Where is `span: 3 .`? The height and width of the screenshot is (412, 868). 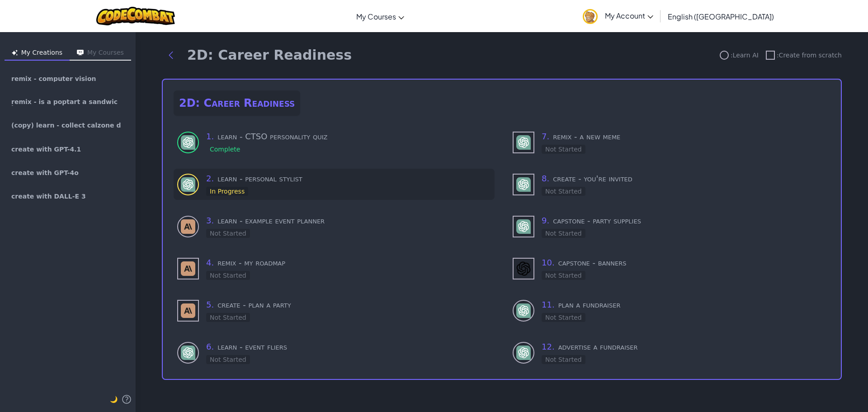
span: 3 . is located at coordinates (209, 220).